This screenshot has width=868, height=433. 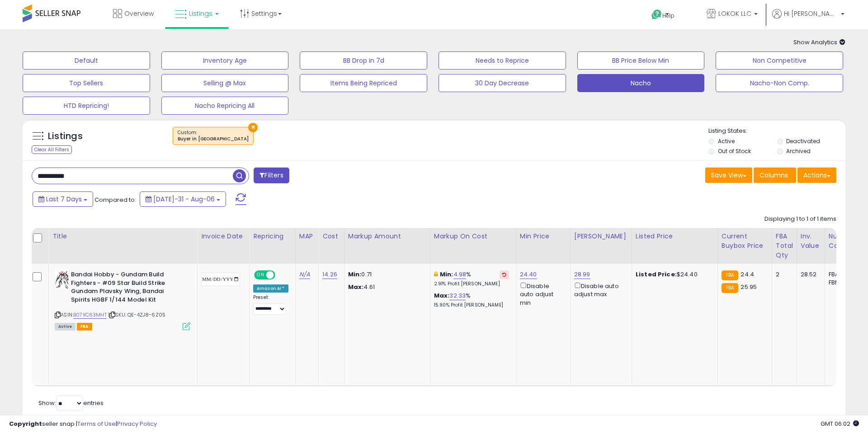 What do you see at coordinates (674, 236) in the screenshot?
I see `div: Listed Price` at bounding box center [674, 236].